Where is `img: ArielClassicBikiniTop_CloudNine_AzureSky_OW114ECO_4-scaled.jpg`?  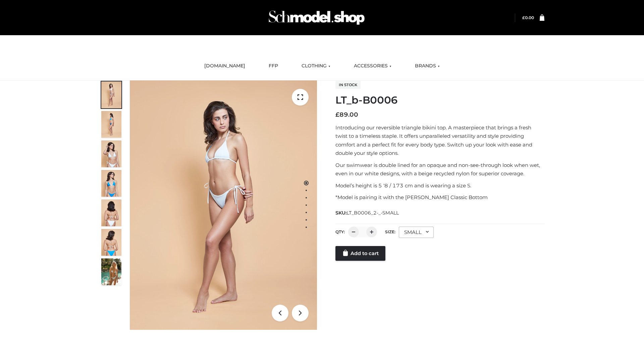
img: ArielClassicBikiniTop_CloudNine_AzureSky_OW114ECO_4-scaled.jpg is located at coordinates (112, 183).